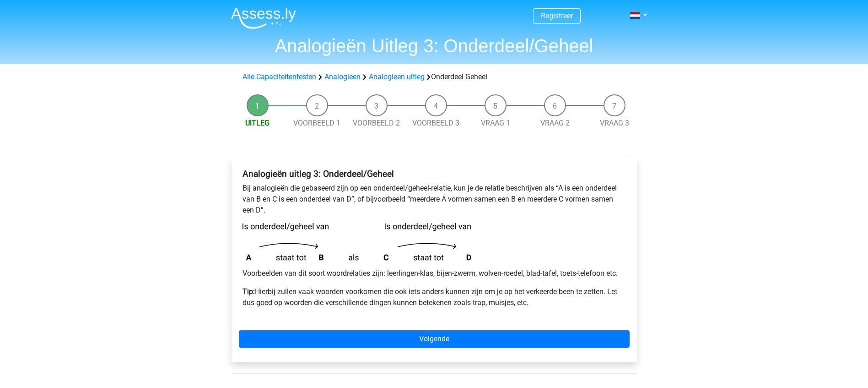  Describe the element at coordinates (357, 242) in the screenshot. I see `img: analgogies_pattern3.png` at that location.